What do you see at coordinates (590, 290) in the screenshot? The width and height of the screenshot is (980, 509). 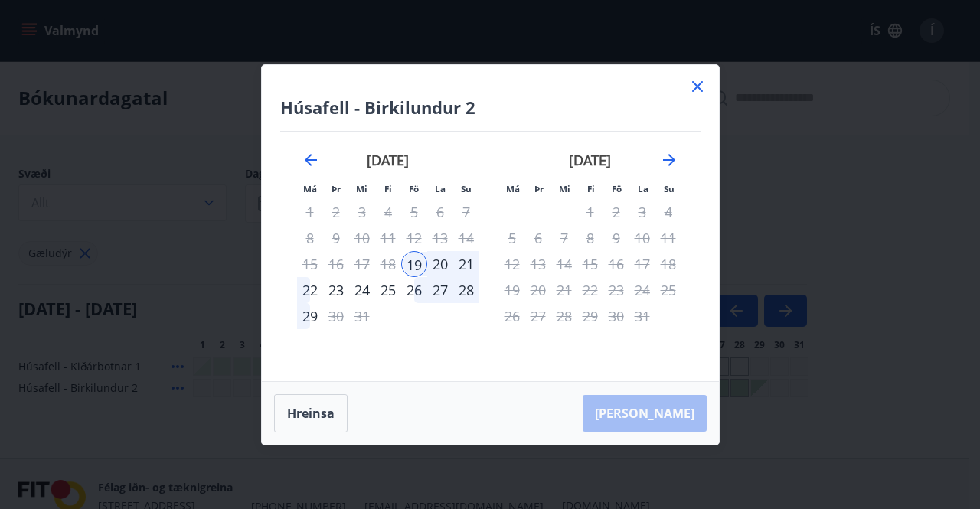 I see `td: Not available. fimmtudagur, 22. janúar 2026` at bounding box center [590, 290].